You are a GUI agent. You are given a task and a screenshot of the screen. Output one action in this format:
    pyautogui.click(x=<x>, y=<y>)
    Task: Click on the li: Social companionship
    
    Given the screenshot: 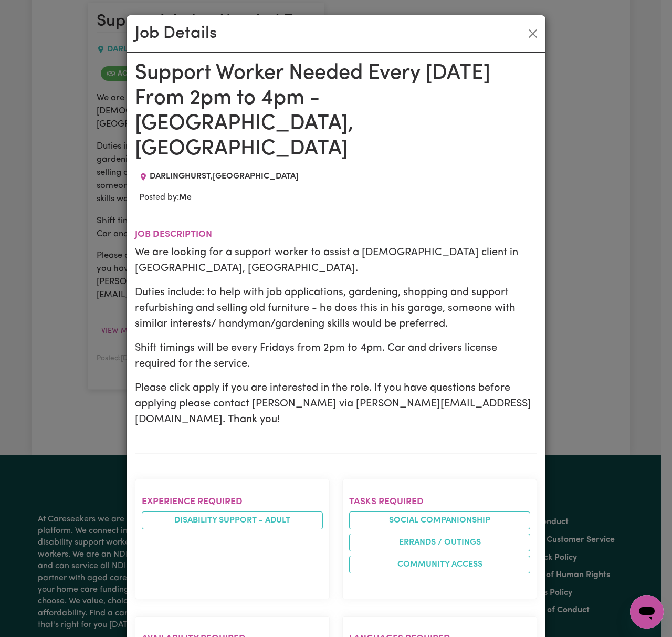 What is the action you would take?
    pyautogui.click(x=440, y=520)
    